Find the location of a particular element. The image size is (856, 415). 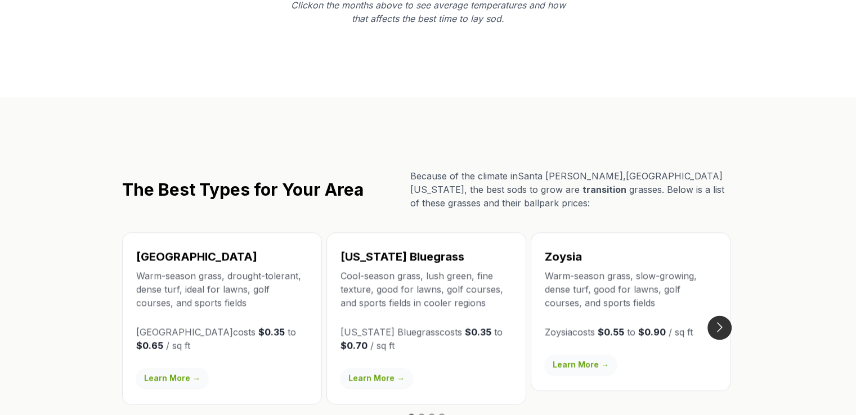

p: Warm-season grass, drought-tolerant, dense turf, ideal for lawns, golf courses, and sports fields is located at coordinates (222, 289).